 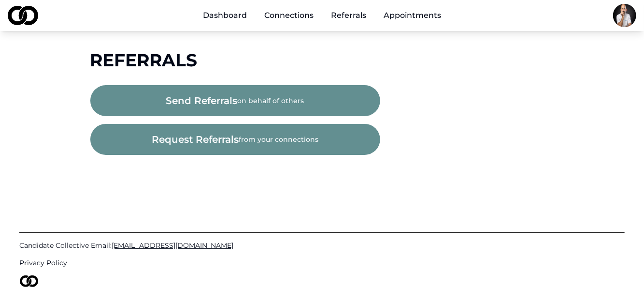 I want to click on a: Connections, so click(x=289, y=15).